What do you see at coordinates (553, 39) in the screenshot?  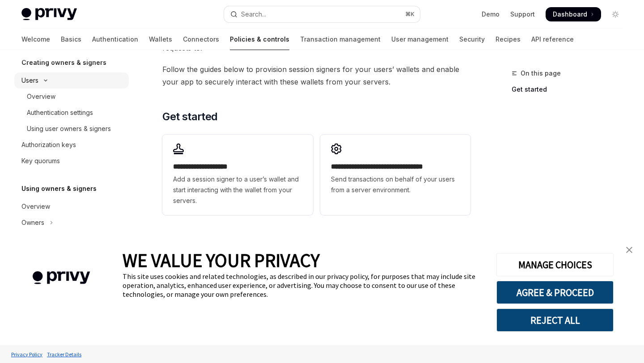 I see `a: API reference` at bounding box center [553, 39].